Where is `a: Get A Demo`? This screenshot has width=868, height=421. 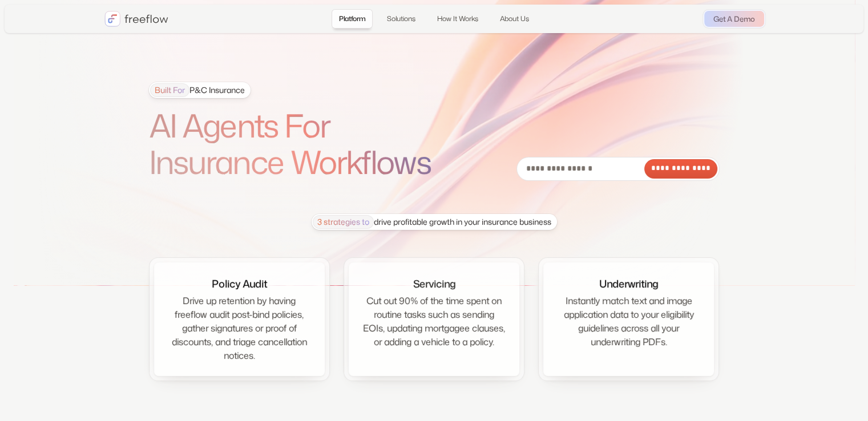
a: Get A Demo is located at coordinates (734, 19).